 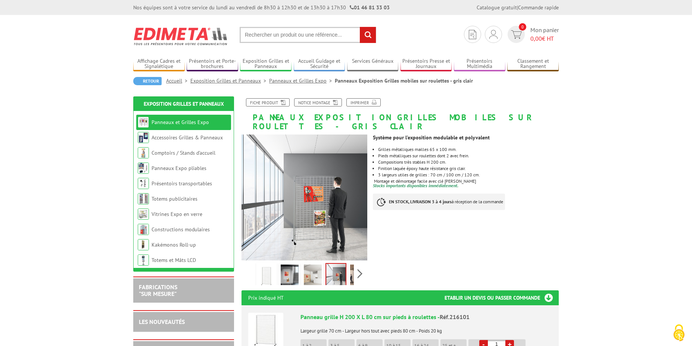 What do you see at coordinates (469, 156) in the screenshot?
I see `li: Pieds métalliques sur roulettes dont 2 avec frein.` at bounding box center [469, 156].